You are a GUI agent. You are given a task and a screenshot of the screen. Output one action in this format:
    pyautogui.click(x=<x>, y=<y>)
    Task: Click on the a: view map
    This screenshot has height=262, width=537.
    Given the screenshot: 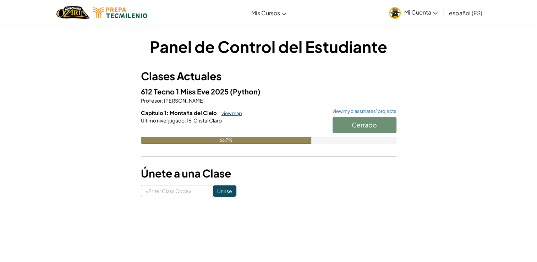 What is the action you would take?
    pyautogui.click(x=230, y=113)
    